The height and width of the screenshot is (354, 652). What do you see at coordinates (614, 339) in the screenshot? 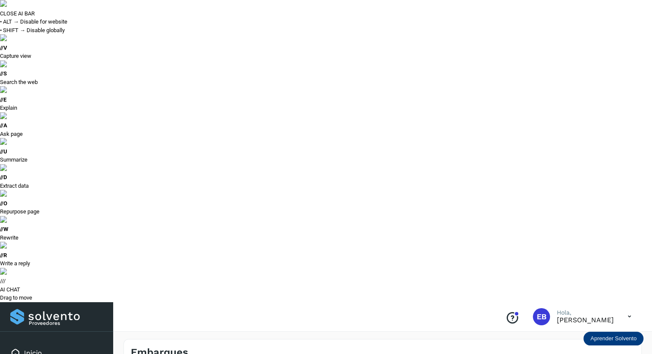
I see `p: Aprender Solvento` at bounding box center [614, 339].